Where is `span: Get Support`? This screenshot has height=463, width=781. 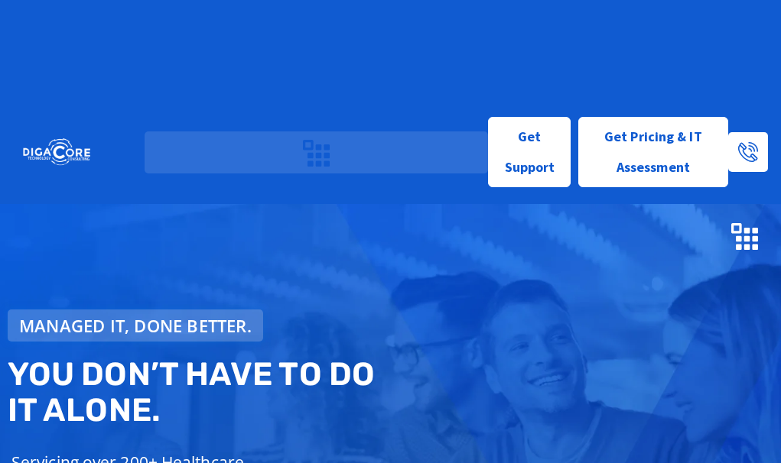 span: Get Support is located at coordinates (529, 152).